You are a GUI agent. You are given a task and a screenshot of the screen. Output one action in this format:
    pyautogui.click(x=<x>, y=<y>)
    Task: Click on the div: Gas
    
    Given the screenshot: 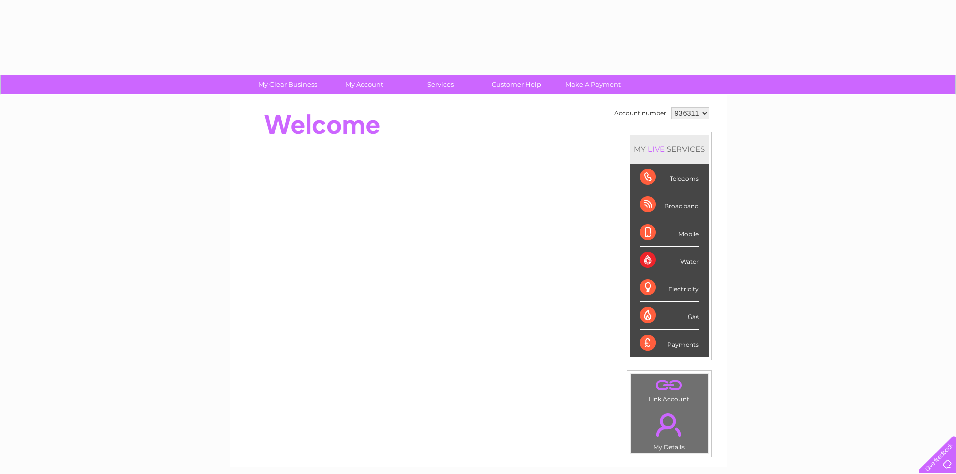 What is the action you would take?
    pyautogui.click(x=669, y=316)
    